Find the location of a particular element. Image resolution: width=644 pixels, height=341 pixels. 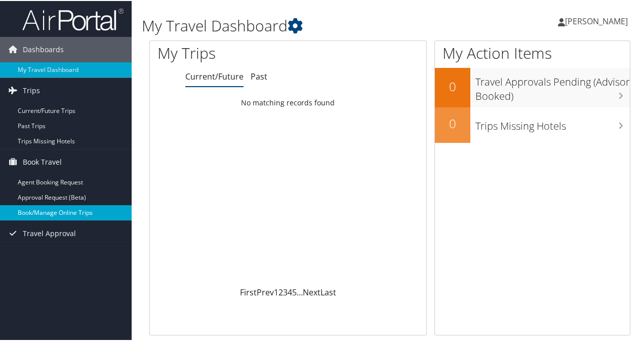

a: 5 is located at coordinates (294, 291).